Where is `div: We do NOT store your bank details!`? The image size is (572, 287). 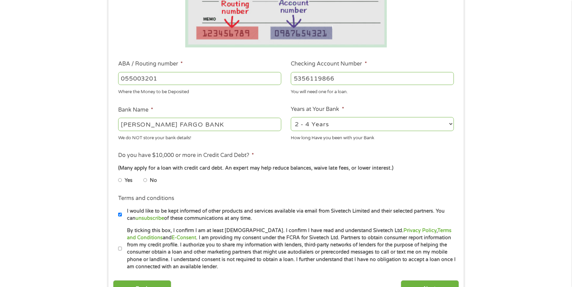
div: We do NOT store your bank details! is located at coordinates (200, 136).